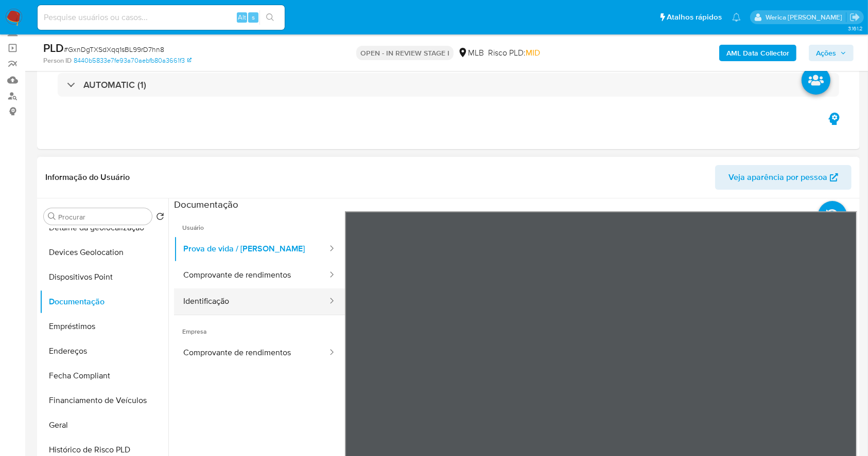 The image size is (868, 456). What do you see at coordinates (103, 217) in the screenshot?
I see `input: Procurar` at bounding box center [103, 217].